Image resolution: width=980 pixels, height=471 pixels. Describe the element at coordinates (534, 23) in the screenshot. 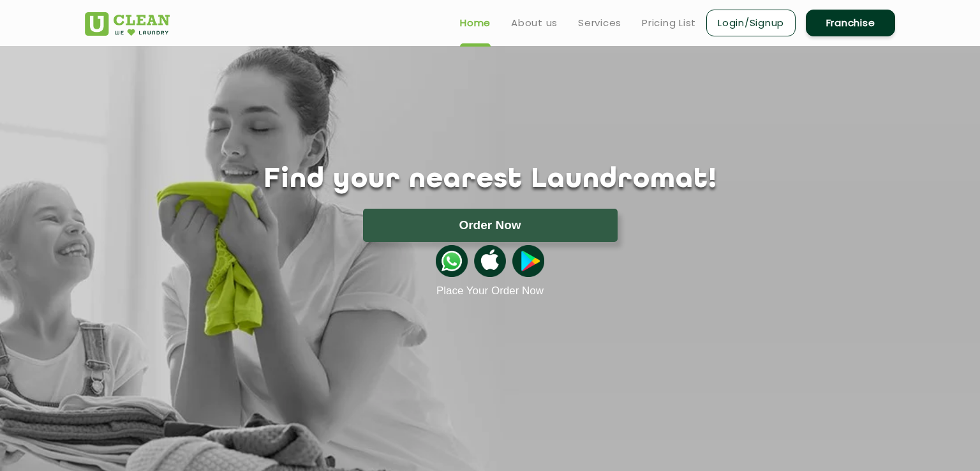

I see `a: About us` at that location.